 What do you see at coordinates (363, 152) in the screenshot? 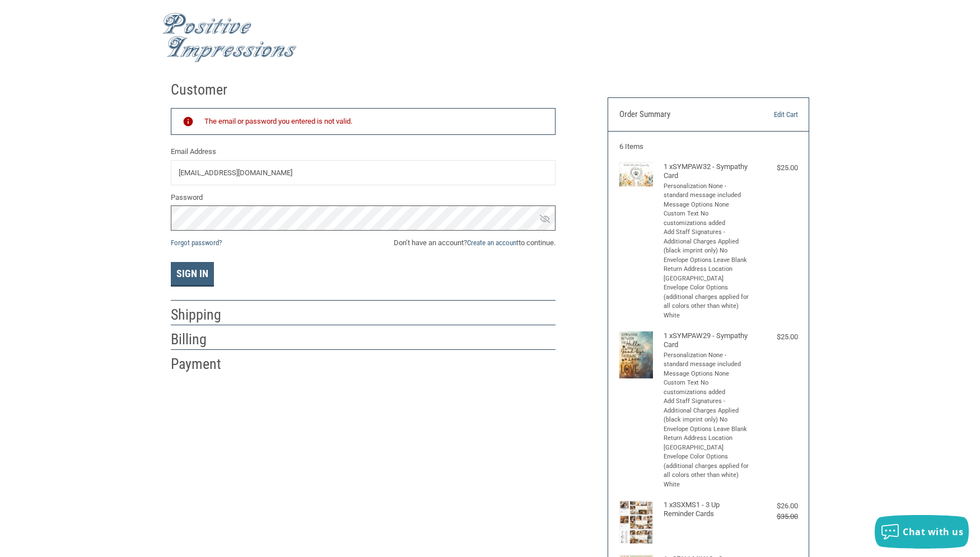
I see `label: Email Address` at bounding box center [363, 152].